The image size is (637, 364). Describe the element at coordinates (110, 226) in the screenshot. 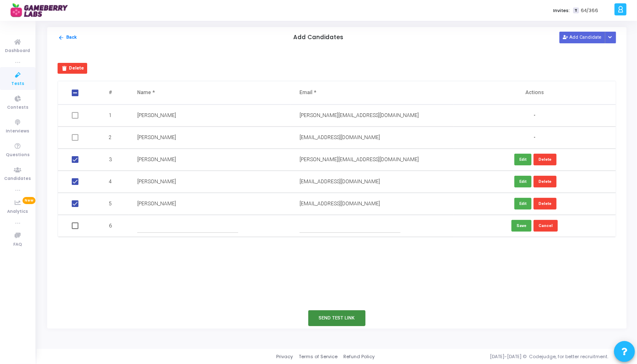

I see `span: 6` at that location.